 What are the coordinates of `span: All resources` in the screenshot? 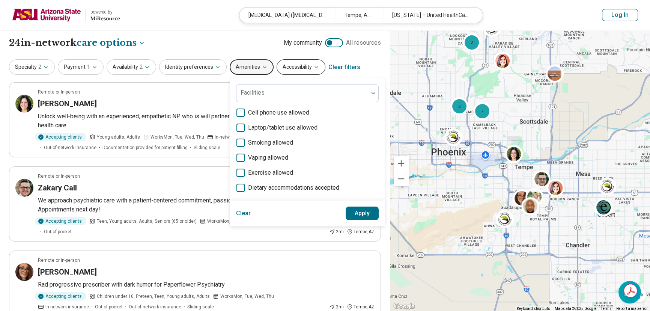 It's located at (363, 43).